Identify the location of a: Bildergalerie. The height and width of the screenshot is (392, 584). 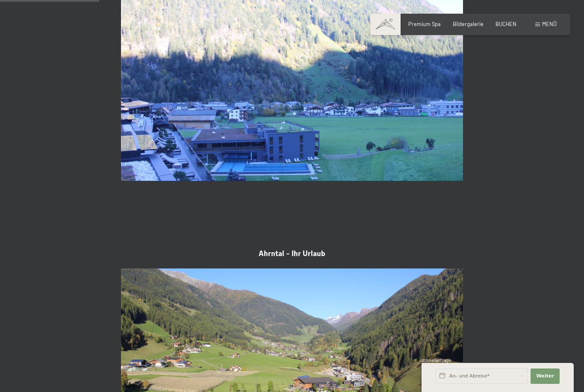
(468, 24).